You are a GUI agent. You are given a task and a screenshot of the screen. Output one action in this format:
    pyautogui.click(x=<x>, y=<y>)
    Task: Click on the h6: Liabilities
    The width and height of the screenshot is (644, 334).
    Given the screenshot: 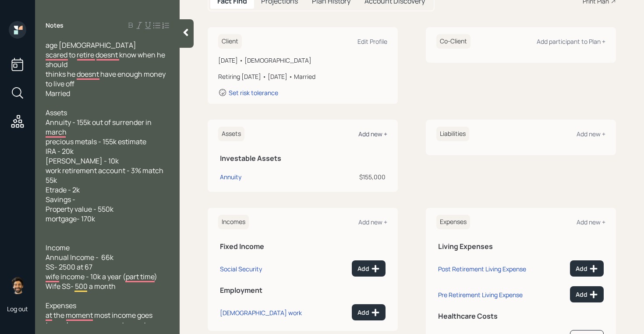 What is the action you would take?
    pyautogui.click(x=453, y=134)
    